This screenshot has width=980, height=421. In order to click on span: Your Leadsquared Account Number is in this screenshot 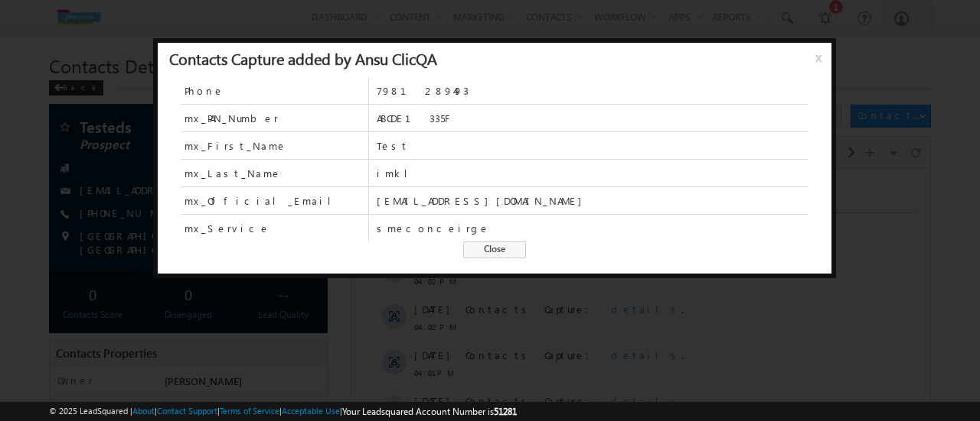, I will do `click(429, 411)`.